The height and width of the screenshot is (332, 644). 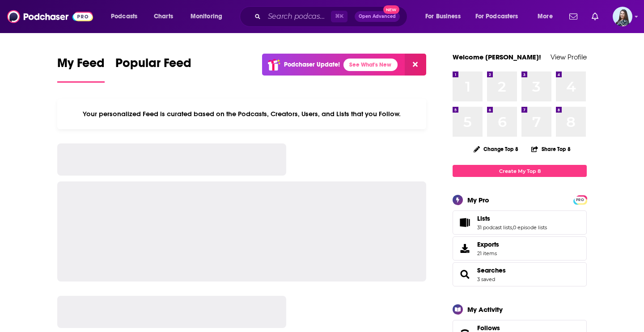 What do you see at coordinates (496, 149) in the screenshot?
I see `button: Change Top 8` at bounding box center [496, 149].